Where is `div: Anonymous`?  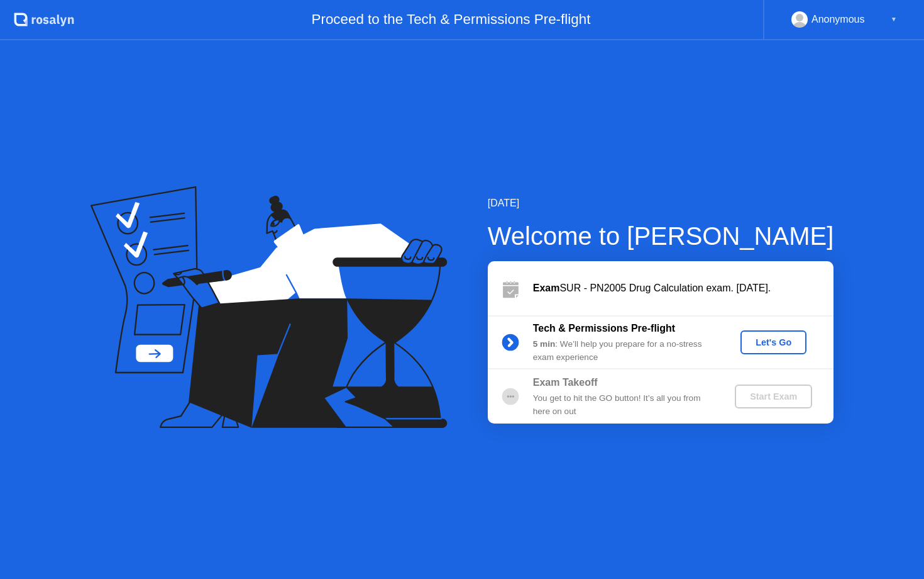 div: Anonymous is located at coordinates (838, 20).